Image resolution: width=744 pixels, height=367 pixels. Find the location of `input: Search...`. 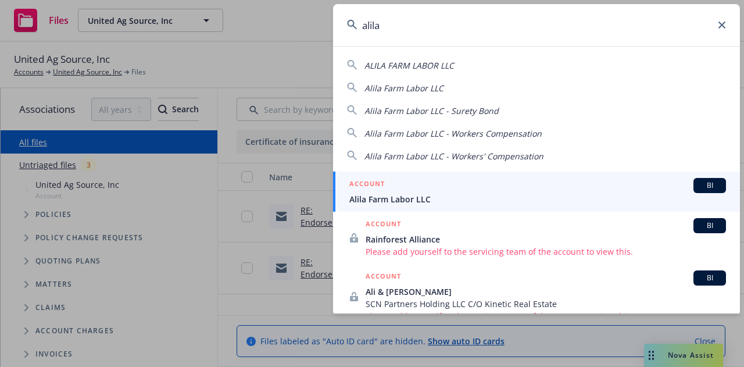

input: Search... is located at coordinates (536, 25).